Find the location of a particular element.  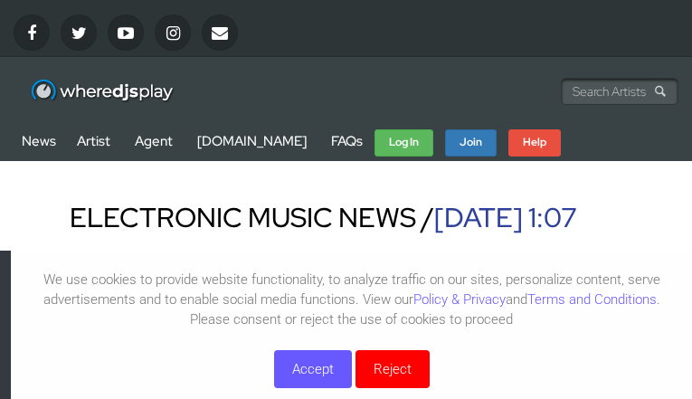

a: Log In is located at coordinates (404, 143).